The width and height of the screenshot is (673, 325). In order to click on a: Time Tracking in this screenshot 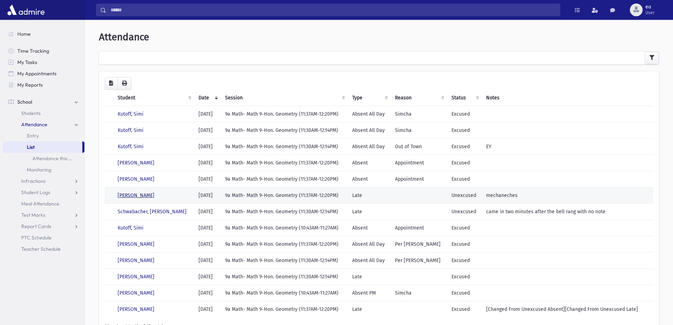, I will do `click(43, 51)`.